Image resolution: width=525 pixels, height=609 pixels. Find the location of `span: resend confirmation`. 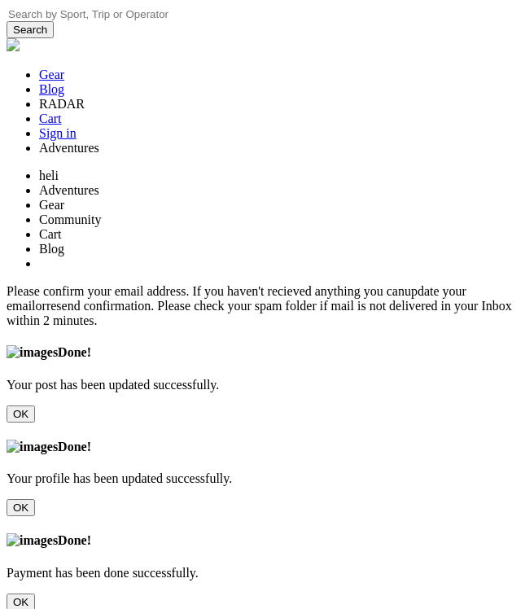

span: resend confirmation is located at coordinates (99, 305).